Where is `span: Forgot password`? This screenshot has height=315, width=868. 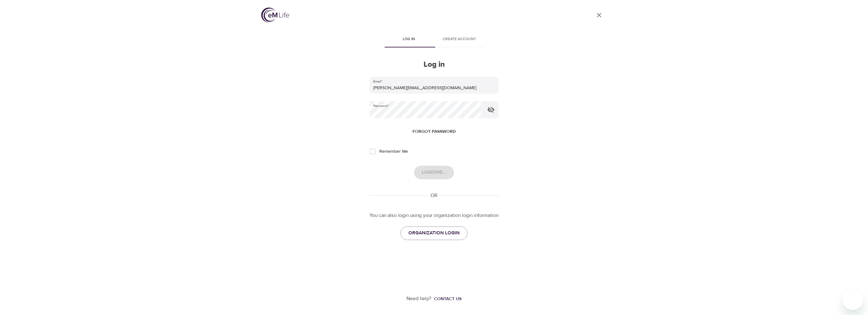 span: Forgot password is located at coordinates (434, 131).